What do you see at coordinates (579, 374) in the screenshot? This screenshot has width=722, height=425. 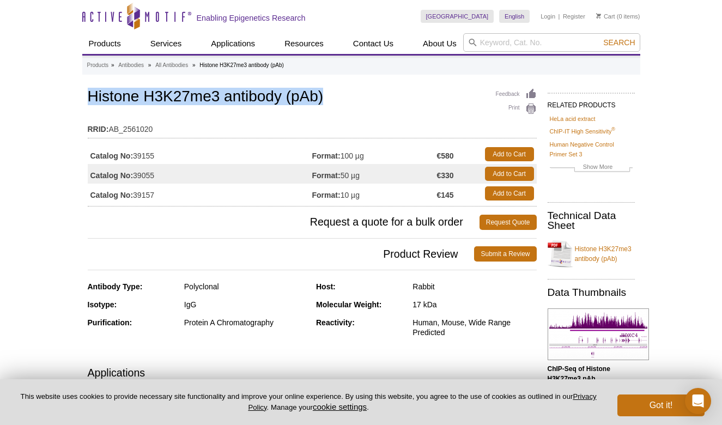 I see `b: ChIP-Seq of Histone H3K27me3 pAb.` at bounding box center [579, 374].